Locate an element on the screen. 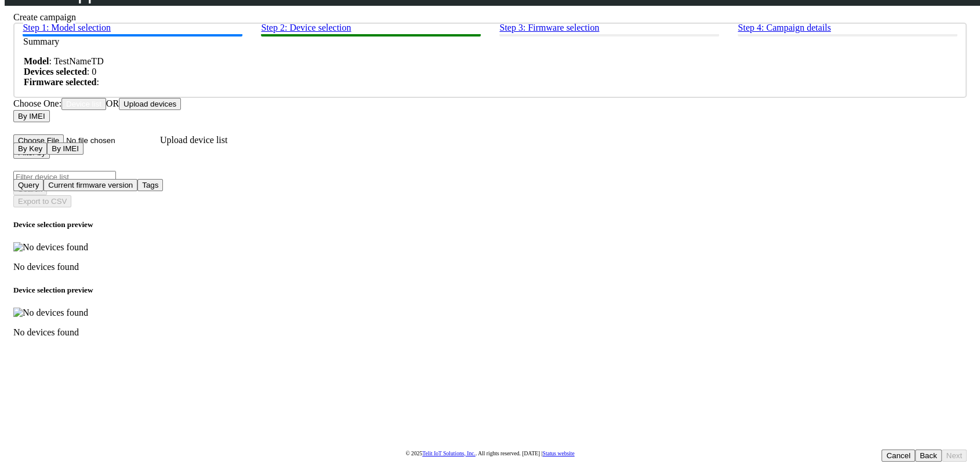  div: Create campaign is located at coordinates (490, 17).